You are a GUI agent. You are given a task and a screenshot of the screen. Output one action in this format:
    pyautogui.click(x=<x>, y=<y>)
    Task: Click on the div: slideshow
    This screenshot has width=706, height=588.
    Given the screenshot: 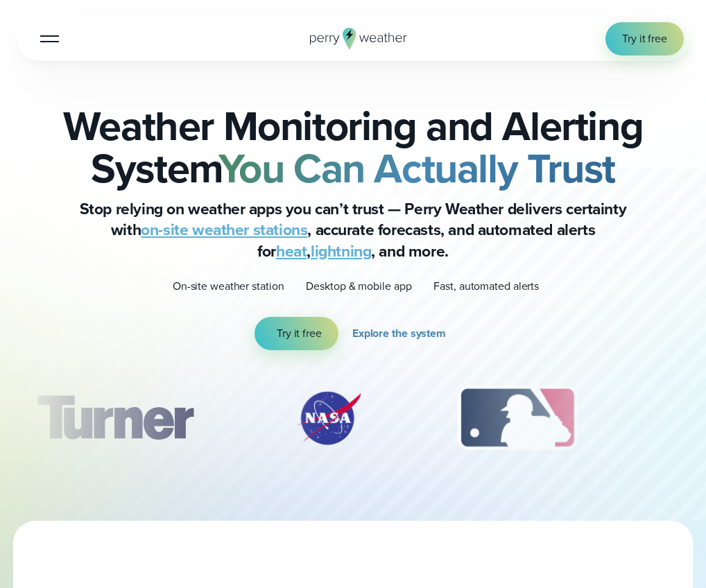 What is the action you would take?
    pyautogui.click(x=353, y=422)
    